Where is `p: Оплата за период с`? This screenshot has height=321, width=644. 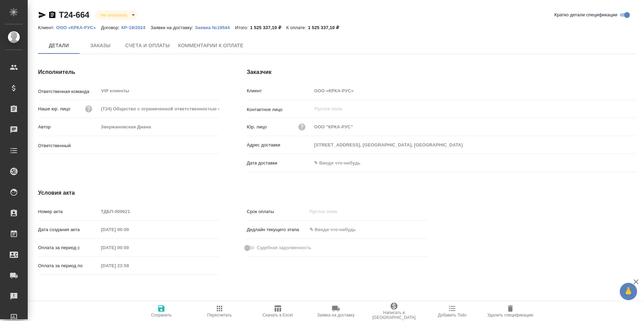
p: Оплата за период с is located at coordinates (68, 248).